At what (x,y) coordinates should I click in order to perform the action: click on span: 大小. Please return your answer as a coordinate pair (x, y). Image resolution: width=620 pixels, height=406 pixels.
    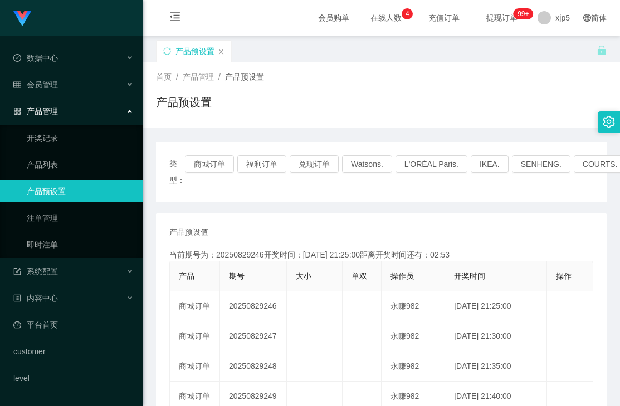
    Looking at the image, I should click on (303, 276).